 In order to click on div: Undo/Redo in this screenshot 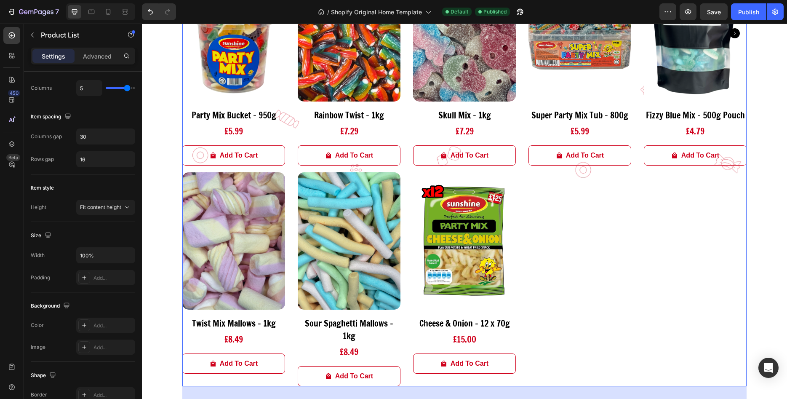, I will do `click(159, 12)`.